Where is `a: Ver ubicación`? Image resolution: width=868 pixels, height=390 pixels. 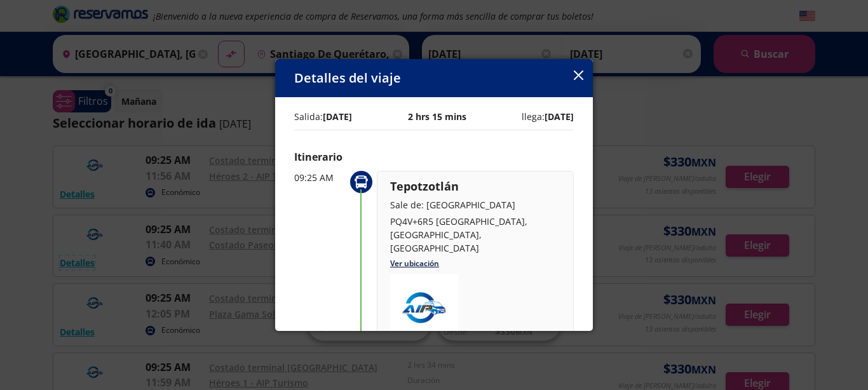
a: Ver ubicación is located at coordinates (414, 263).